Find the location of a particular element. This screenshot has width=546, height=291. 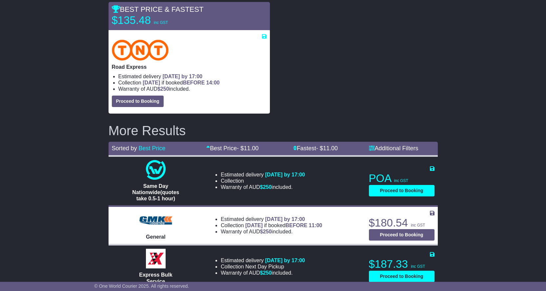

p: $187.33 is located at coordinates (401, 264).